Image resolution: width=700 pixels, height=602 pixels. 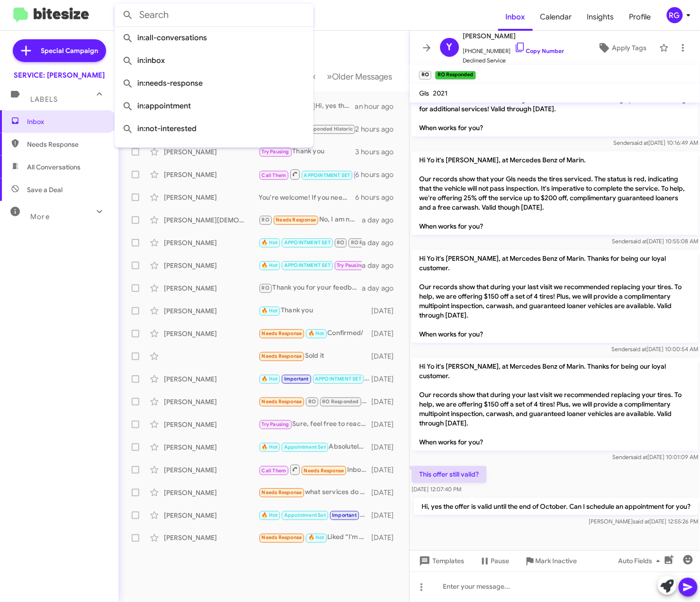 What do you see at coordinates (324, 129) in the screenshot?
I see `span: RO Responded Historic` at bounding box center [324, 129].